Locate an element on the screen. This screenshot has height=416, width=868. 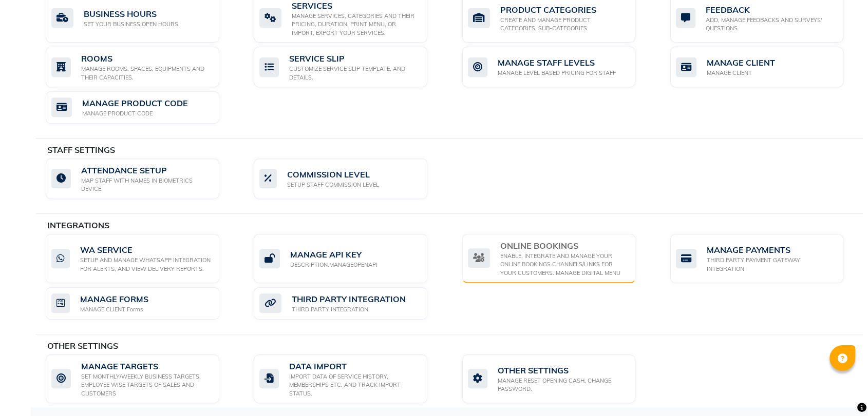
a: MANAGE TARGETSSET MONTHLY/WEEKLY BUSINESS TARGETS, EMPLOYEE WISE TARGETS OF SALES AND CUSTOMERS is located at coordinates (141, 379).